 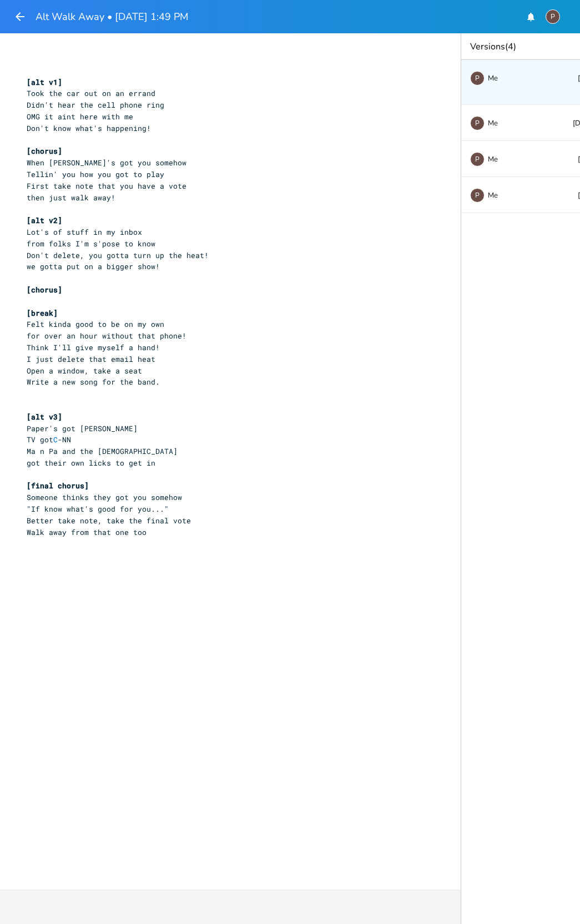 I want to click on span: "If know what's good for you...", so click(x=98, y=509).